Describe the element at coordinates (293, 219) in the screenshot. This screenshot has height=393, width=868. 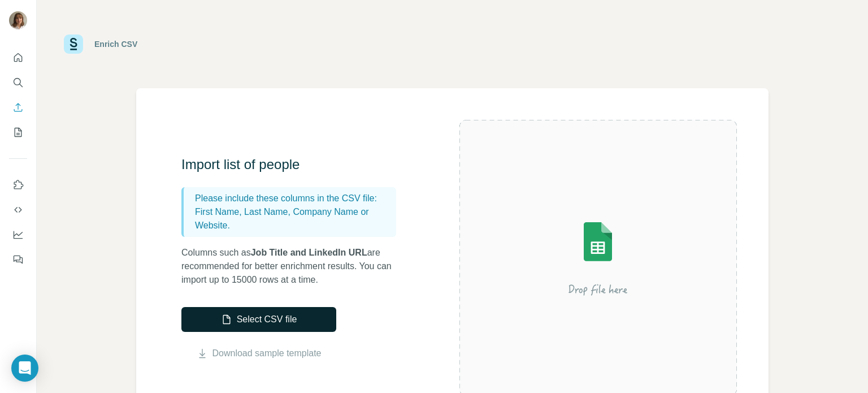
I see `p: First Name, Last Name, Company Name or Website.` at that location.